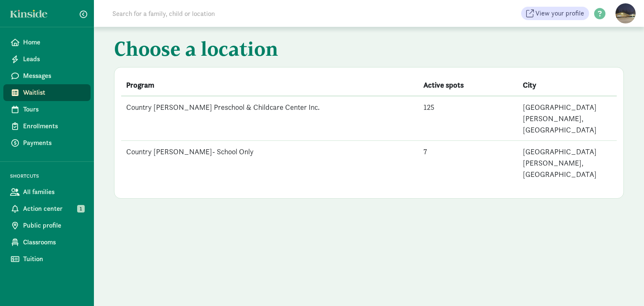 The height and width of the screenshot is (306, 644). What do you see at coordinates (53, 42) in the screenshot?
I see `span: Home` at bounding box center [53, 42].